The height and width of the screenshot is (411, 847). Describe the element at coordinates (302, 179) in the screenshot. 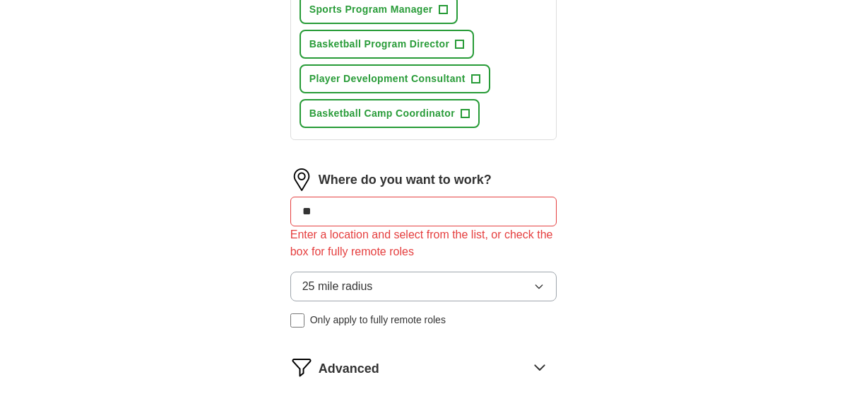

I see `img: location.png` at that location.